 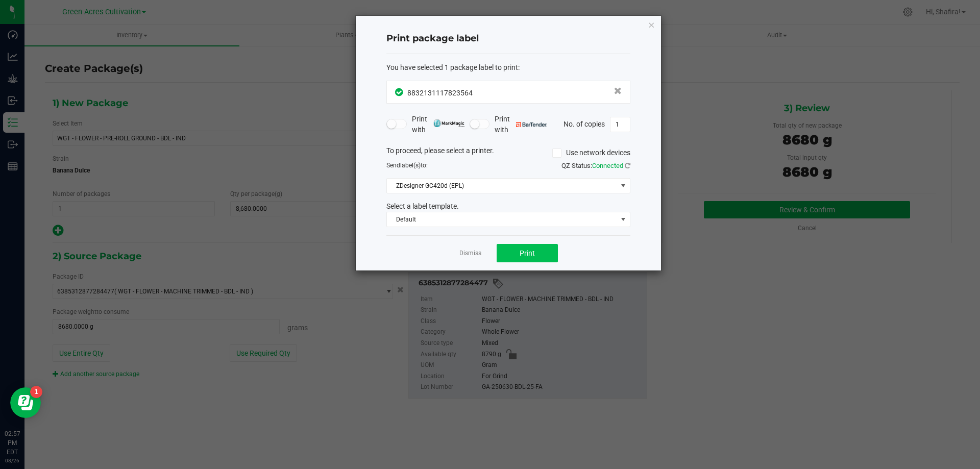 I want to click on div: To proceed, please select a printer., so click(x=509, y=153).